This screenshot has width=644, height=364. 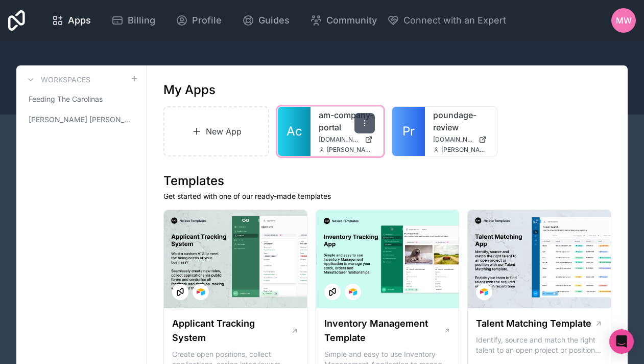 I want to click on a: Pr, so click(x=408, y=131).